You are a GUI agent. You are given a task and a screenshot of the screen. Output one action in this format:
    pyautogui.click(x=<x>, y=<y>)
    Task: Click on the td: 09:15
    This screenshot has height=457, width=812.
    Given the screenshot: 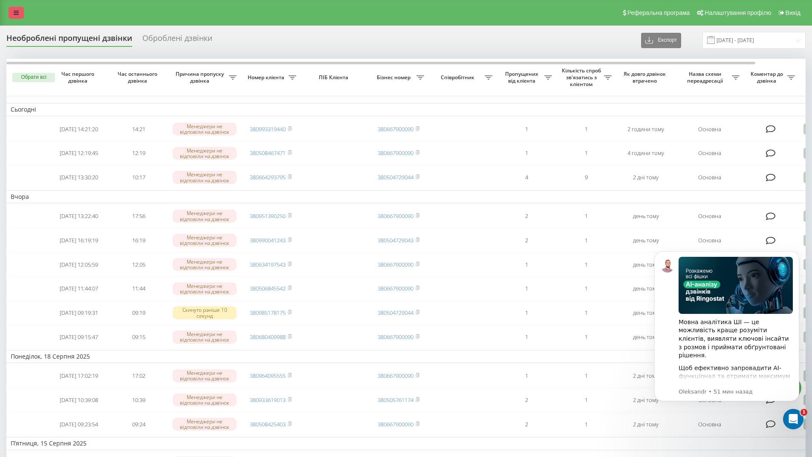 What is the action you would take?
    pyautogui.click(x=138, y=337)
    